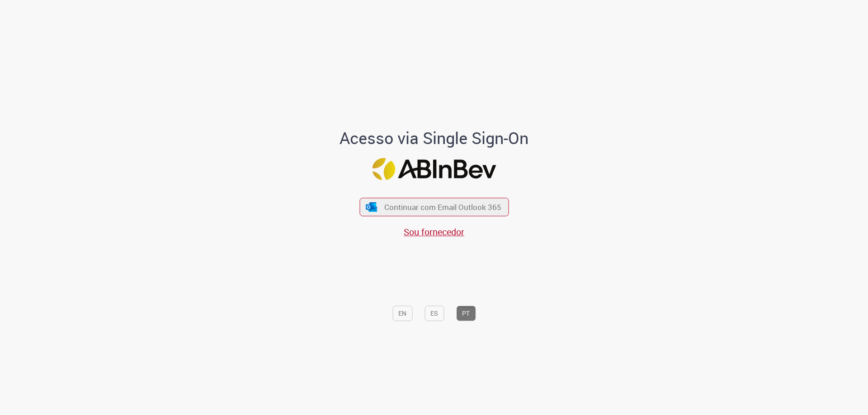 The width and height of the screenshot is (868, 415). Describe the element at coordinates (443, 207) in the screenshot. I see `span: Continuar com Email Outlook 365` at that location.